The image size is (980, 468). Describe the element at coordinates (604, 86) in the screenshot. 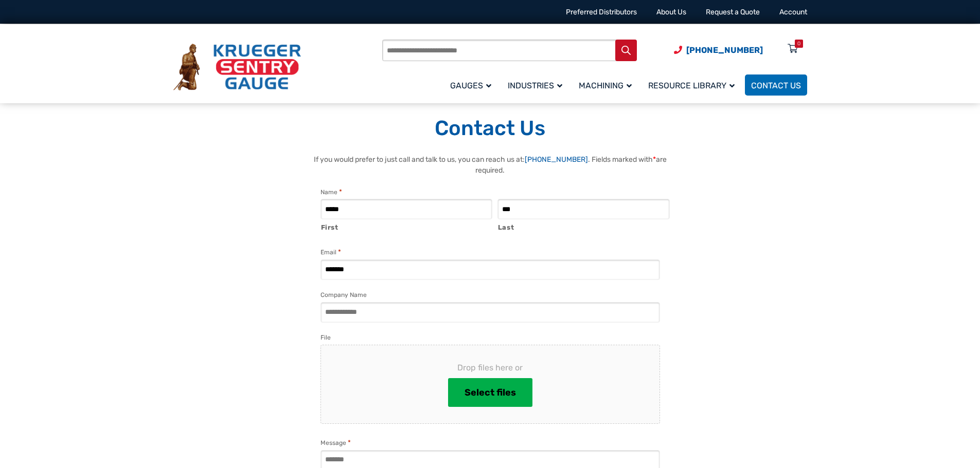

I see `span: Machining` at that location.